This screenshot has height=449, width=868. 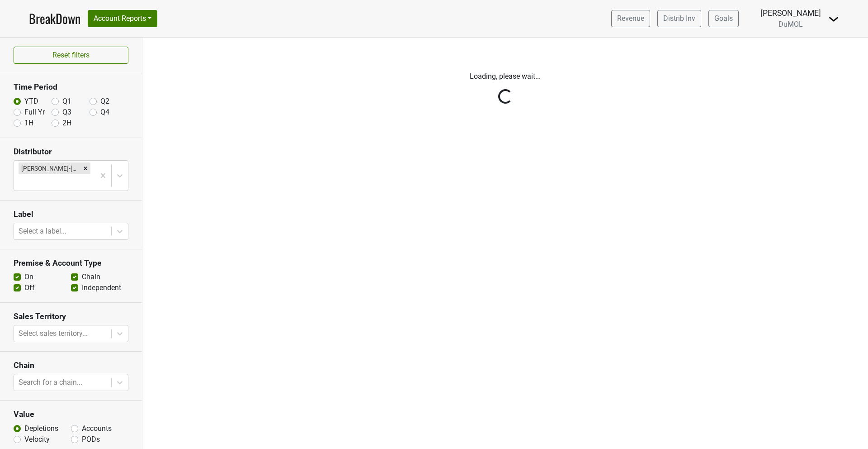 I want to click on a: Distrib Inv, so click(x=679, y=18).